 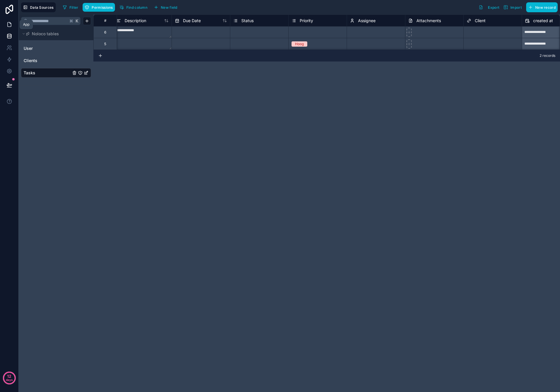 I want to click on button: Data Sources, so click(x=38, y=7).